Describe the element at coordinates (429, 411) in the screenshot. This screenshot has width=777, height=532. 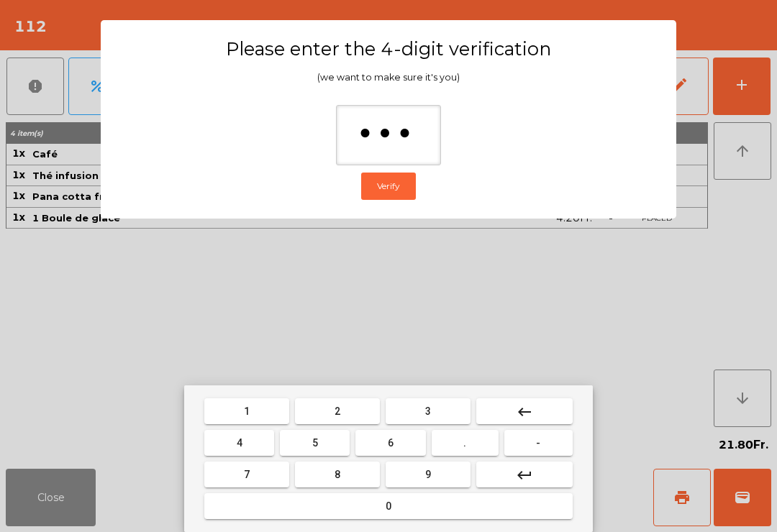
I see `button: 3` at that location.